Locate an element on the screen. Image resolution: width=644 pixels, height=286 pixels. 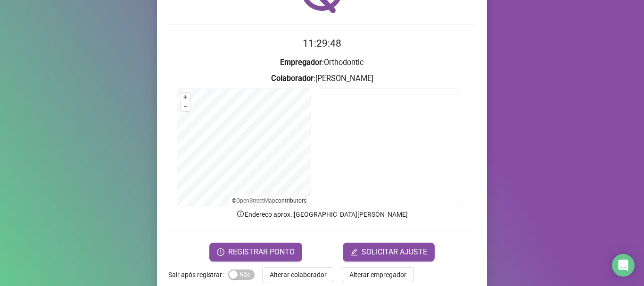
span: REGISTRAR PONTO is located at coordinates (261, 252).